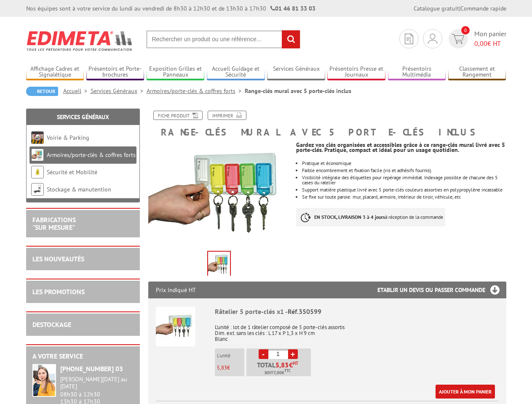  I want to click on li: Support matière plastique livré avec 5 porte-clés couleurs assorties en polypropylène incassable, so click(404, 190).